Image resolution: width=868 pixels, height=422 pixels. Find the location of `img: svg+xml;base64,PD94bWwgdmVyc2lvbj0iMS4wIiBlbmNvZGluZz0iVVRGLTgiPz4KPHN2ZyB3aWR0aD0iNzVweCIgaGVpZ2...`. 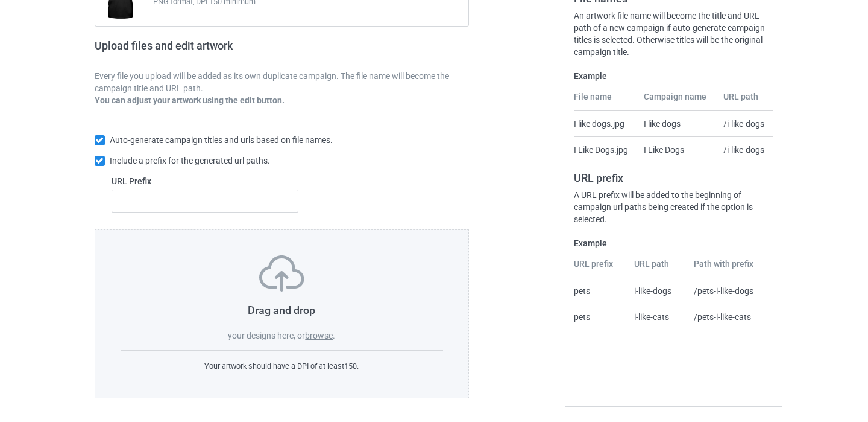

img: svg+xml;base64,PD94bWwgdmVyc2lvbj0iMS4wIiBlbmNvZGluZz0iVVRGLTgiPz4KPHN2ZyB3aWR0aD0iNzVweCIgaGVpZ2... is located at coordinates (282, 274).